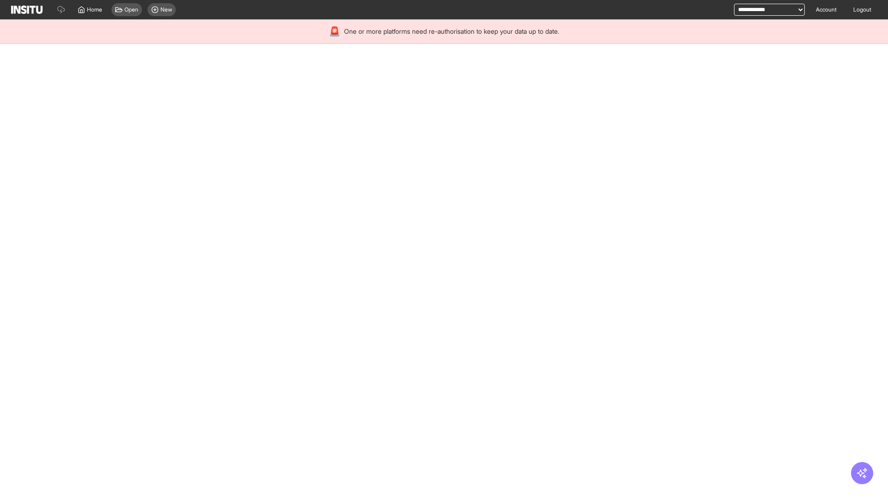  Describe the element at coordinates (94, 10) in the screenshot. I see `span: Home` at that location.